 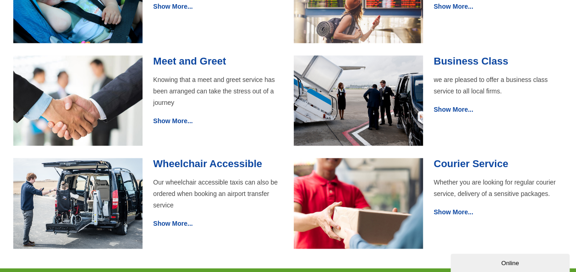 What do you see at coordinates (498, 86) in the screenshot?
I see `p: we are pleased to offer a business class service to all local firms.` at bounding box center [498, 86].